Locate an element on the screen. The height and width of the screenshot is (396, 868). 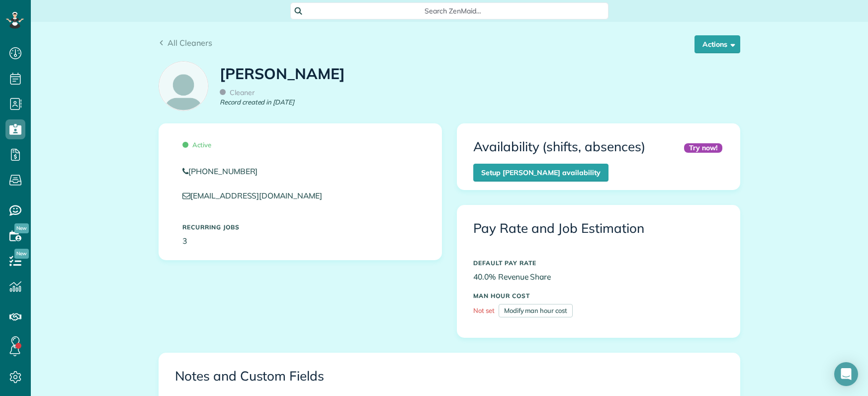
button: Actions is located at coordinates (718, 44).